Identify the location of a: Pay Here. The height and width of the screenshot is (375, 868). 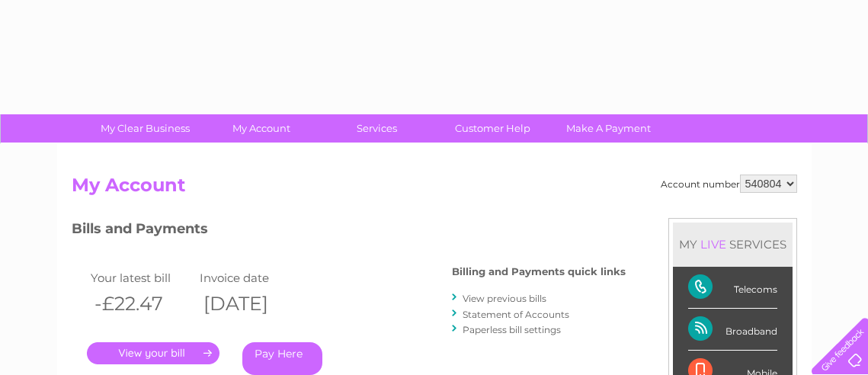
(282, 358).